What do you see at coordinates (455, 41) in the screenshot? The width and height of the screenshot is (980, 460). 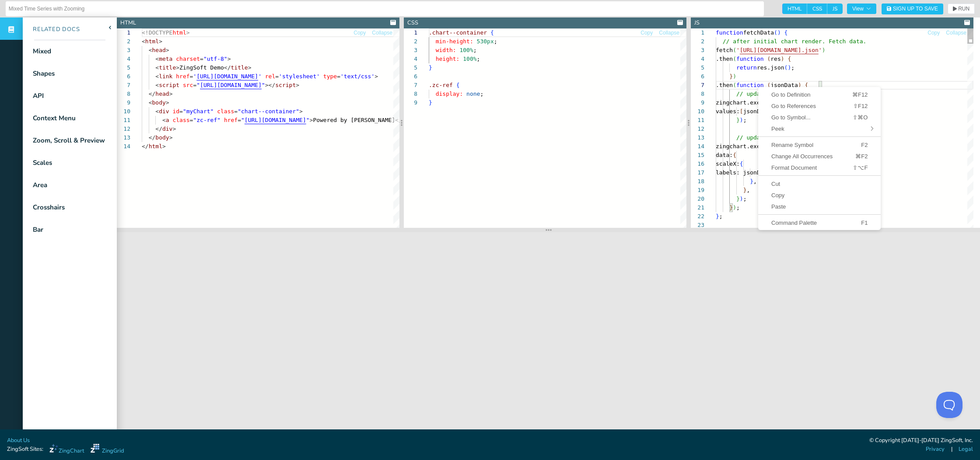 I see `span: min-height:` at bounding box center [455, 41].